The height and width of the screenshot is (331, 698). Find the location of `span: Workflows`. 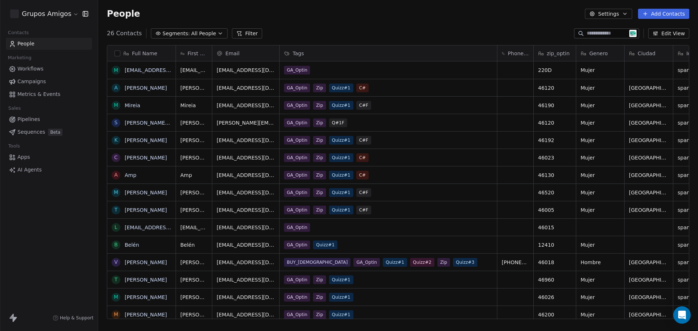

span: Workflows is located at coordinates (31, 69).